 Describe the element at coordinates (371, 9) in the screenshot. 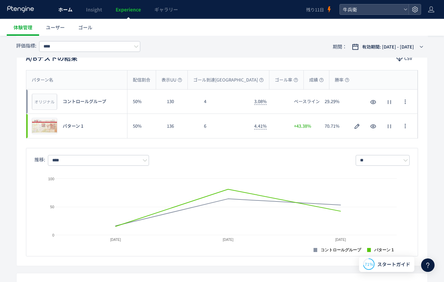

I see `span: 牛兵衛` at that location.